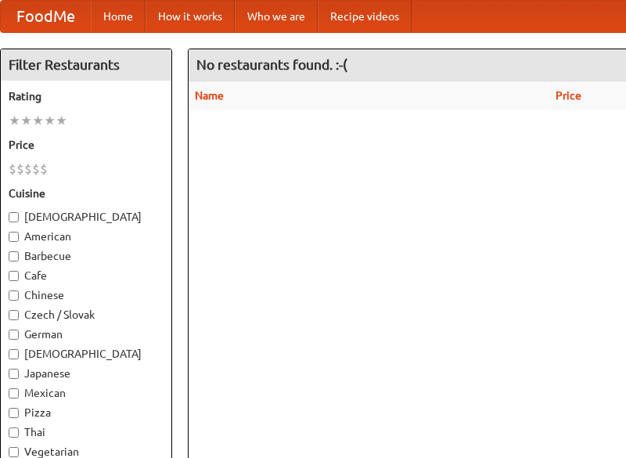  What do you see at coordinates (13, 413) in the screenshot?
I see `input: Pizza` at bounding box center [13, 413].